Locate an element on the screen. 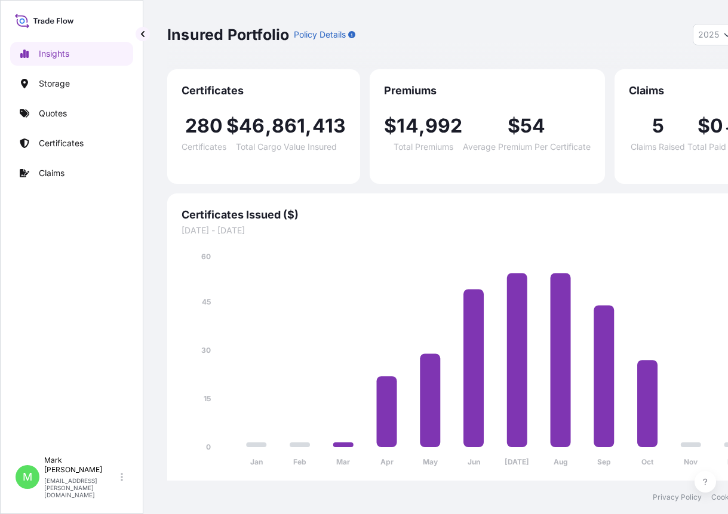 This screenshot has height=514, width=728. span: 46 is located at coordinates (252, 126).